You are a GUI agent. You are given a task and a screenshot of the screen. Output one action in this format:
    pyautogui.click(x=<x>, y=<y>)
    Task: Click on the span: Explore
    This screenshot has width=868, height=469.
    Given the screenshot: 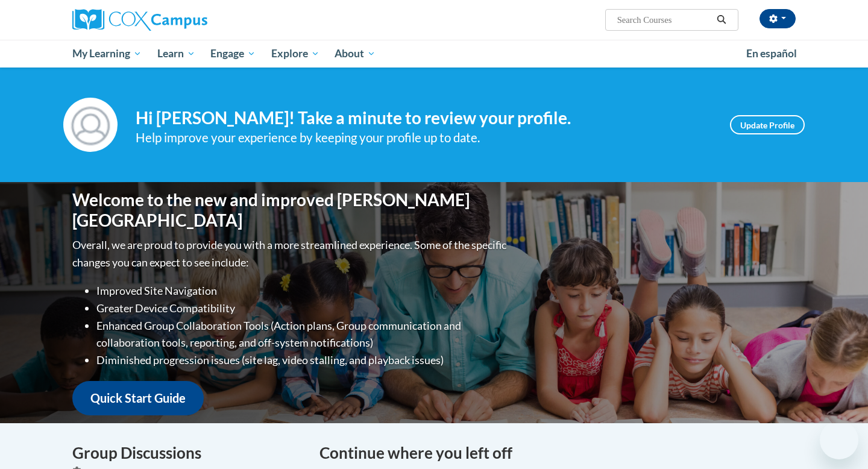 What is the action you would take?
    pyautogui.click(x=296, y=54)
    